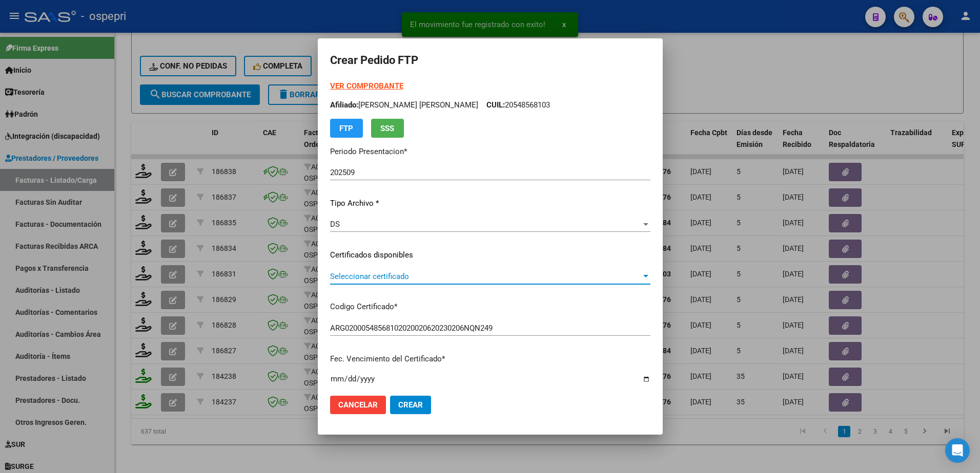 This screenshot has width=980, height=473. Describe the element at coordinates (347, 128) in the screenshot. I see `button: FTP` at that location.